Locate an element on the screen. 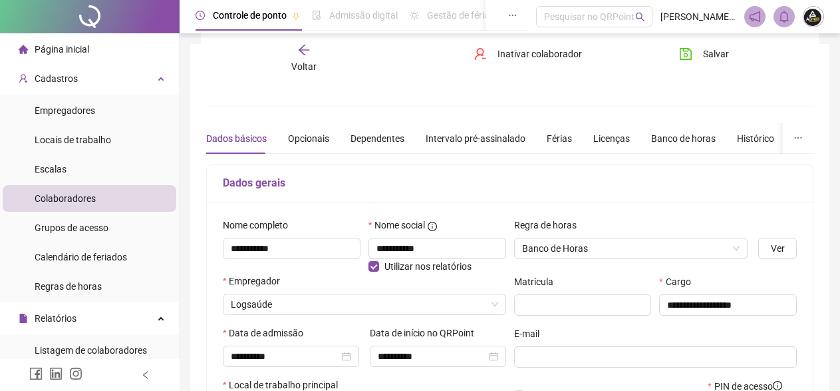 This screenshot has height=391, width=840. span: Regras de horas is located at coordinates (68, 286).